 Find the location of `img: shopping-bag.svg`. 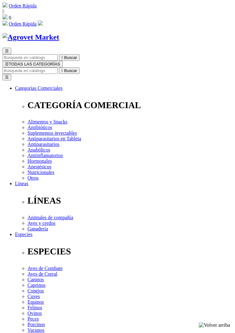

img: shopping-bag.svg is located at coordinates (5, 17).